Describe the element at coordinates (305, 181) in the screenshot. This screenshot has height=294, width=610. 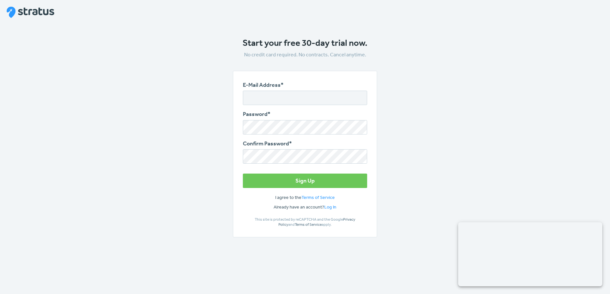
I see `button: Sign Up` at that location.